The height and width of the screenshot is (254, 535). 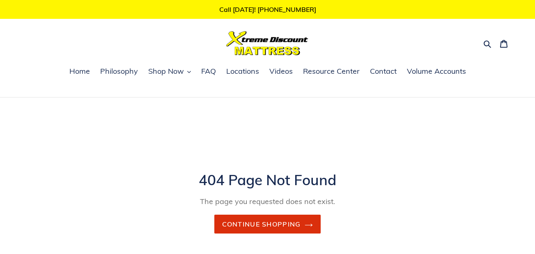 I want to click on span: Contact, so click(x=383, y=71).